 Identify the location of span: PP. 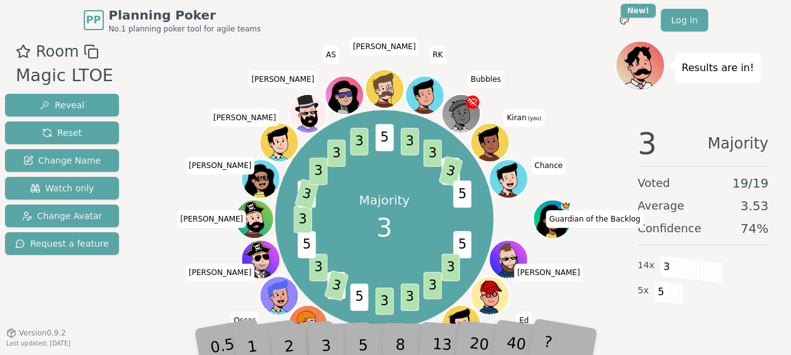
(93, 20).